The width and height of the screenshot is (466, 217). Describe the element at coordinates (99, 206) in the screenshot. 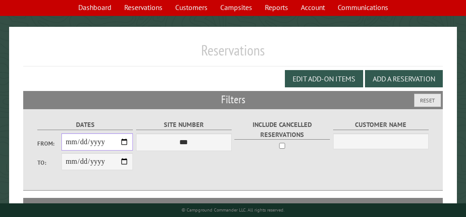

I see `th: Dates` at that location.